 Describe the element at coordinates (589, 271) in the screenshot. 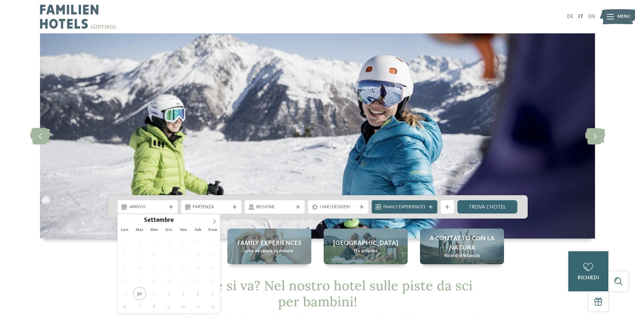

I see `a: richiedi` at that location.